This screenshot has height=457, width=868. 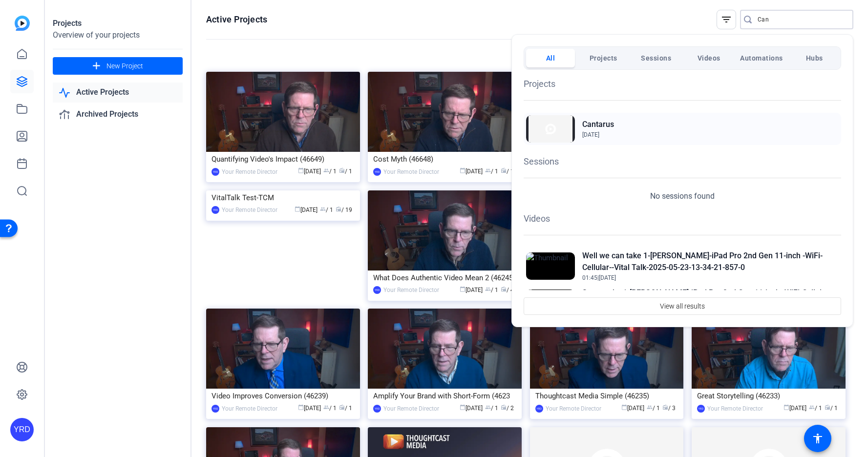 What do you see at coordinates (589, 277) in the screenshot?
I see `span: 01:45` at bounding box center [589, 277].